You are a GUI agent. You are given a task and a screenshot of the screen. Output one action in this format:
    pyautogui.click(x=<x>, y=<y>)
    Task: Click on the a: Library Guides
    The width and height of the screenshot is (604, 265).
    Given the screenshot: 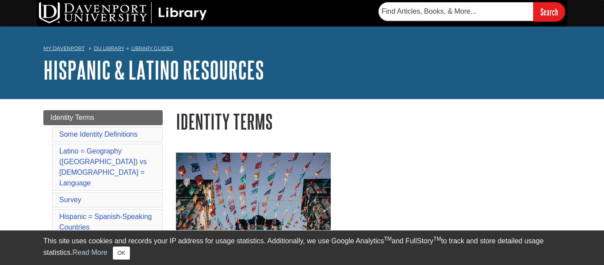 What is the action you would take?
    pyautogui.click(x=152, y=48)
    